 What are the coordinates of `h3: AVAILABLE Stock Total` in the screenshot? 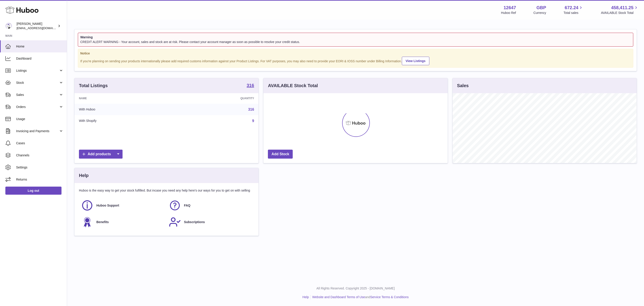 It's located at (293, 85).